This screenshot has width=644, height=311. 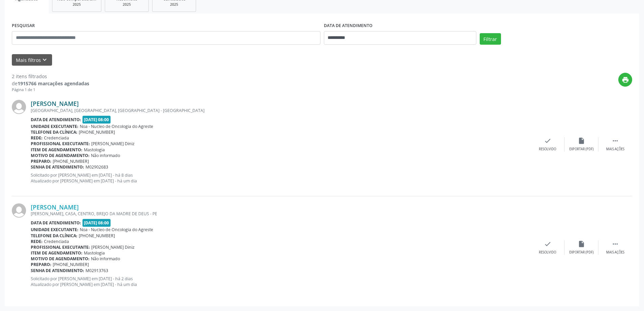 I want to click on div: 2 itens filtrados, so click(x=50, y=76).